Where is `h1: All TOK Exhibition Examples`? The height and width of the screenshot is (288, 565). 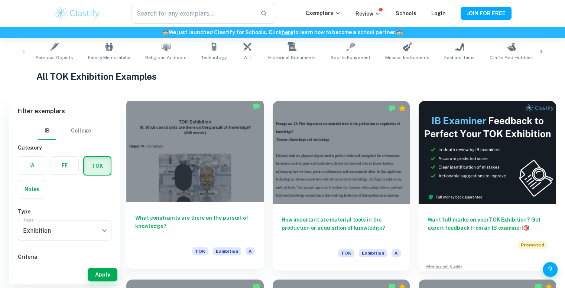
h1: All TOK Exhibition Examples is located at coordinates (283, 77).